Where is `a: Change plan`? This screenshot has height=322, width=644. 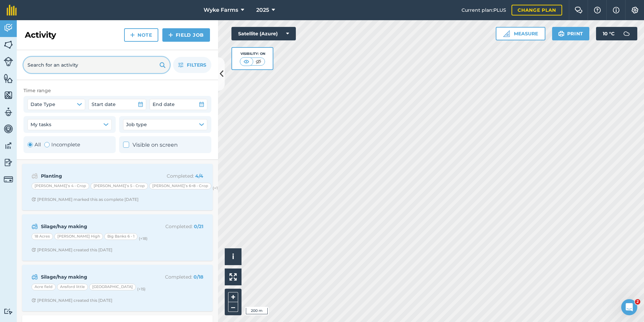 a: Change plan is located at coordinates (537, 10).